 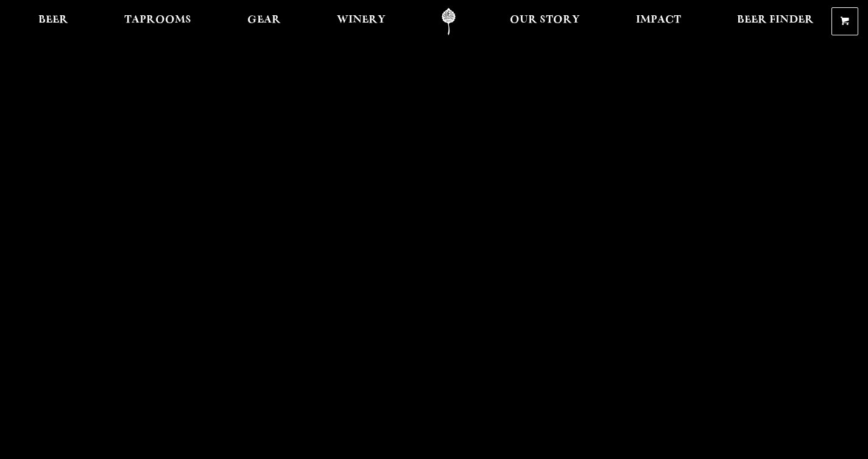 What do you see at coordinates (158, 20) in the screenshot?
I see `span: Taprooms` at bounding box center [158, 20].